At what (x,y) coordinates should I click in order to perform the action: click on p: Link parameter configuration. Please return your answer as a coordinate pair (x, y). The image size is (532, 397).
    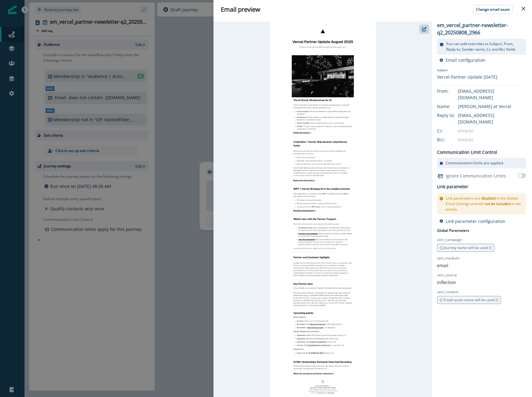
    Looking at the image, I should click on (476, 221).